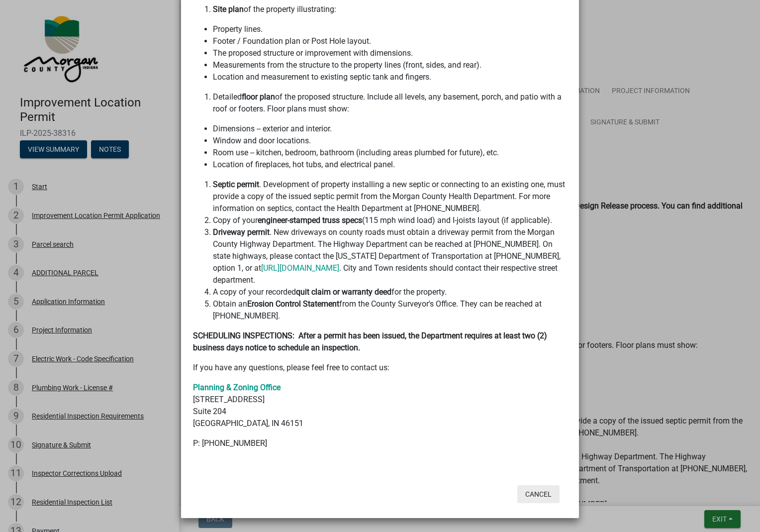 This screenshot has height=532, width=760. What do you see at coordinates (344, 292) in the screenshot?
I see `strong: quit claim or warranty deed` at bounding box center [344, 292].